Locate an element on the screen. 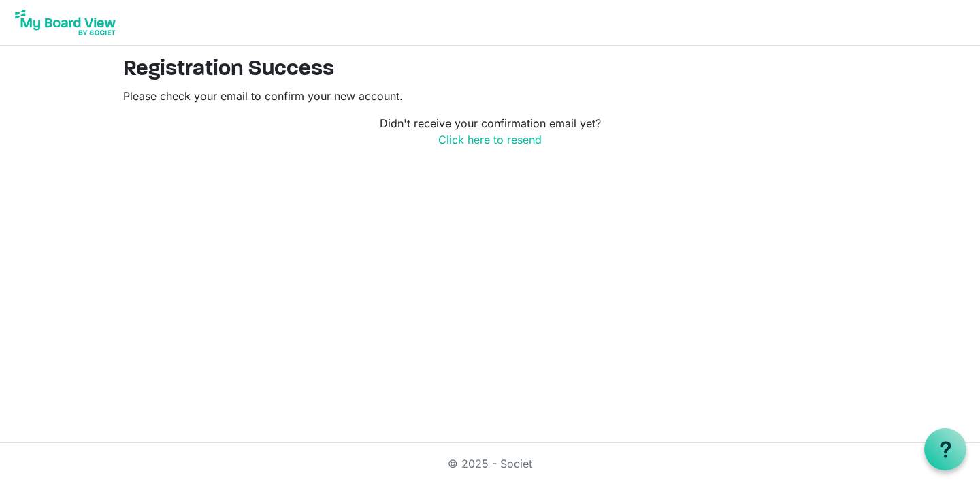 The height and width of the screenshot is (484, 980). h2: Registration Success is located at coordinates (490, 70).